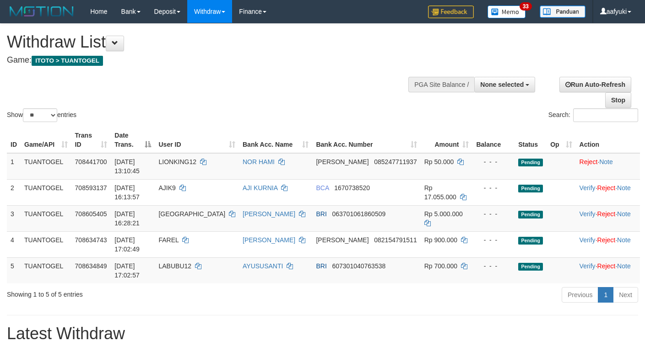  Describe the element at coordinates (168, 240) in the screenshot. I see `span: FAREL` at that location.